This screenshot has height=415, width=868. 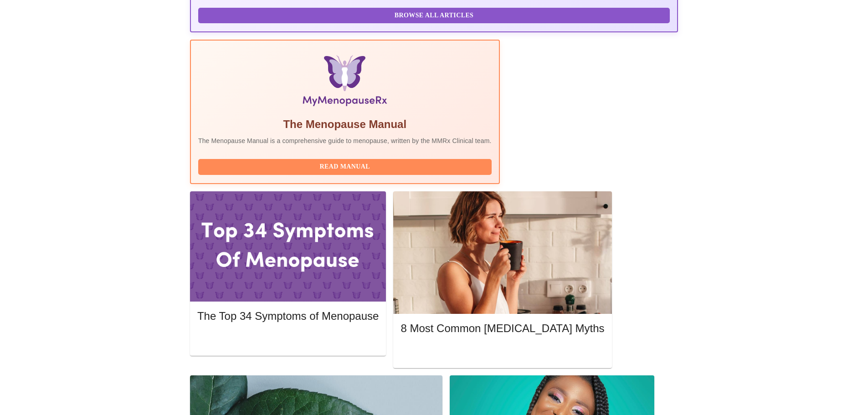 I want to click on button: Browse All Articles, so click(x=434, y=15).